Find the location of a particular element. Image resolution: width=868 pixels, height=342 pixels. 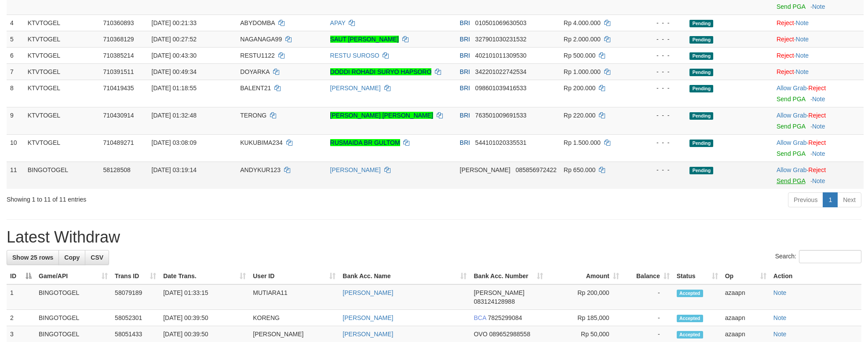

a: RUSMAIDA BR GULTOM is located at coordinates (365, 143).